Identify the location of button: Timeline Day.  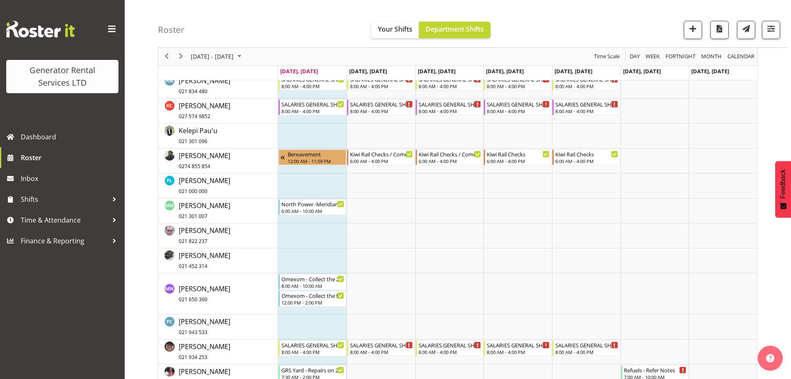
(635, 57).